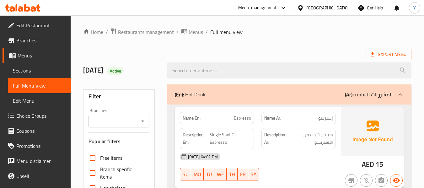 The width and height of the screenshot is (424, 188). What do you see at coordinates (37, 146) in the screenshot?
I see `a: Promotions` at bounding box center [37, 146].